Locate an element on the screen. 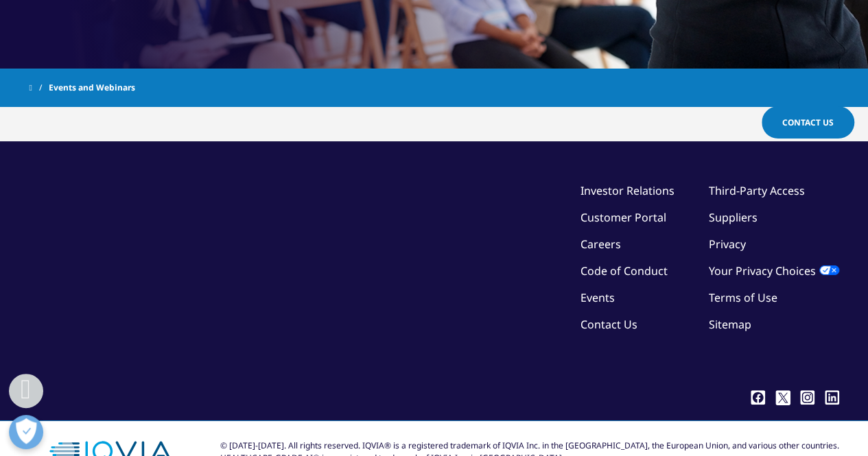  a: Your Privacy Choices is located at coordinates (774, 271).